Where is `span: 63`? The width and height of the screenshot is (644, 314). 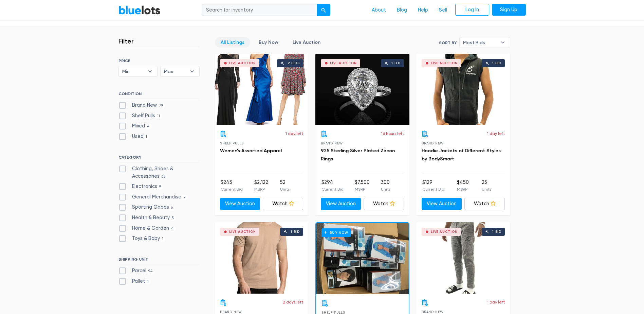
span: 63 is located at coordinates (164, 177).